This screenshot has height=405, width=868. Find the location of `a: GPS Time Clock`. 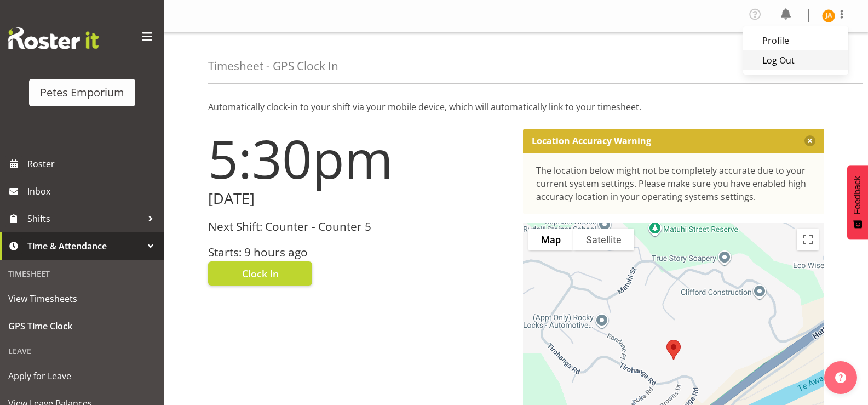

a: GPS Time Clock is located at coordinates (82, 325).